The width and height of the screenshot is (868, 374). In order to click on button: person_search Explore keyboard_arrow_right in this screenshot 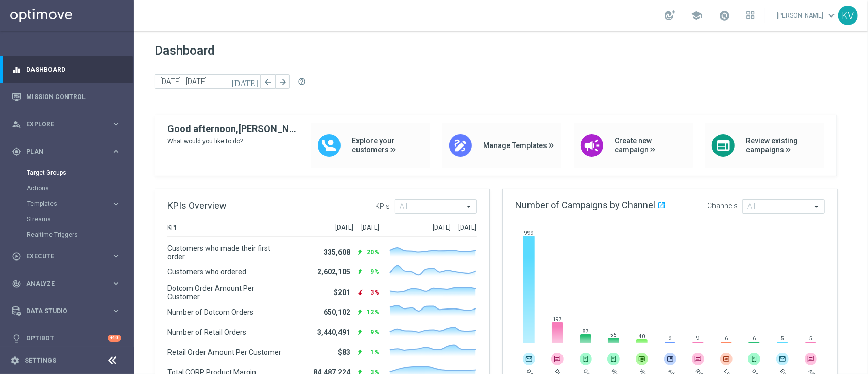, I will do `click(67, 124)`.